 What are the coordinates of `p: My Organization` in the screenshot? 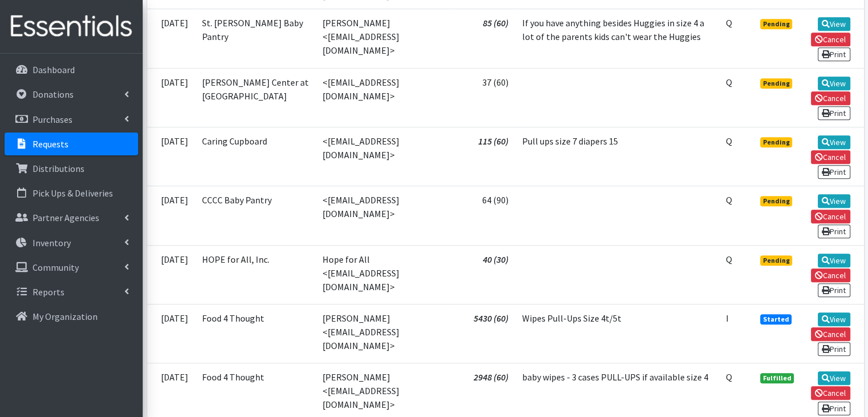 It's located at (65, 317).